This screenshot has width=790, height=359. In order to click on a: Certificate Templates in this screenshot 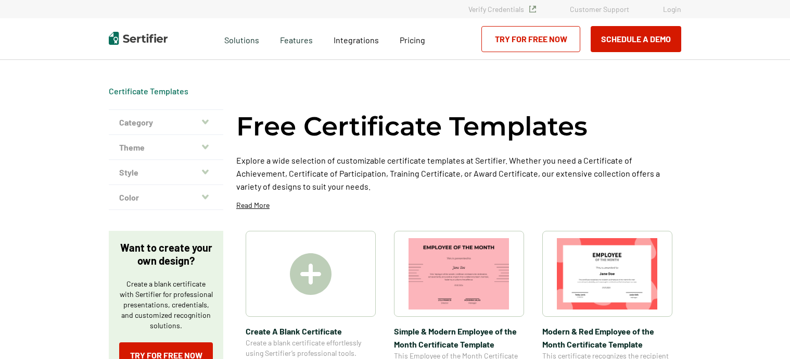, I will do `click(148, 91)`.